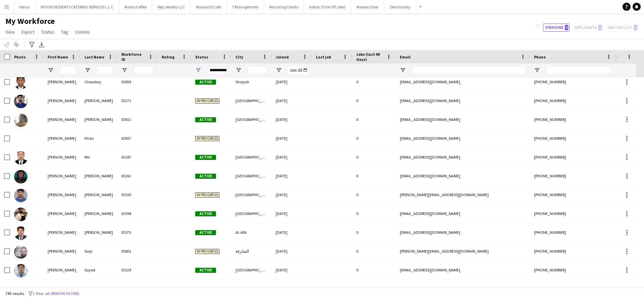 The height and width of the screenshot is (299, 644). What do you see at coordinates (99, 251) in the screenshot?
I see `div: Sarji` at bounding box center [99, 251].